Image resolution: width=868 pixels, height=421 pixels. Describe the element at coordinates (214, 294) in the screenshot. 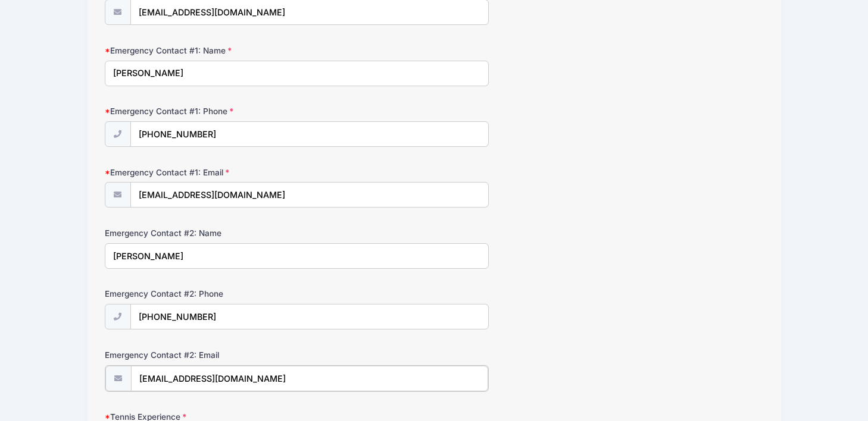

I see `label: Emergency Contact #2: Phone` at that location.